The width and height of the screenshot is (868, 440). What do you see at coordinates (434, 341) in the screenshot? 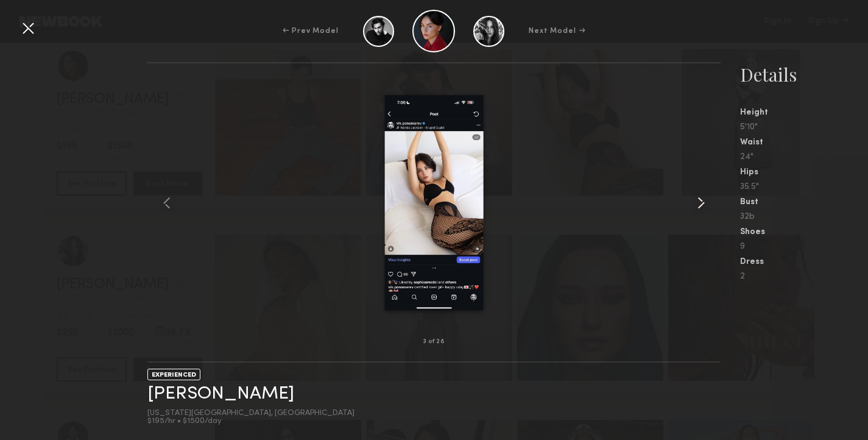
I see `div: 3 of 28` at bounding box center [434, 341].